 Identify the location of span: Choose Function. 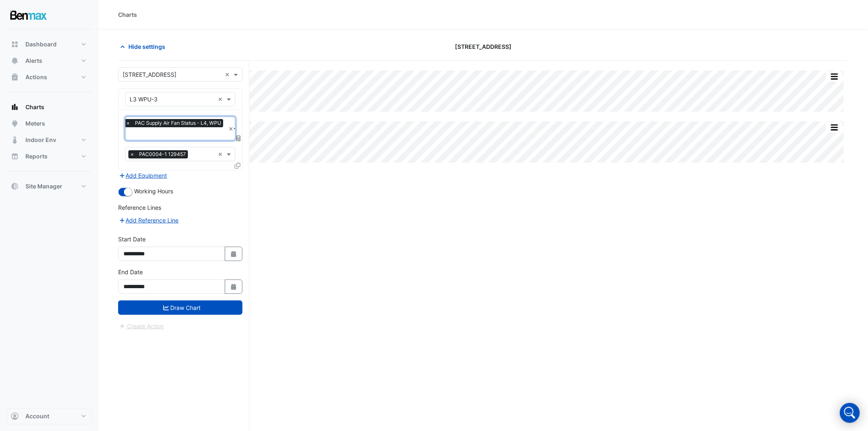
(239, 138).